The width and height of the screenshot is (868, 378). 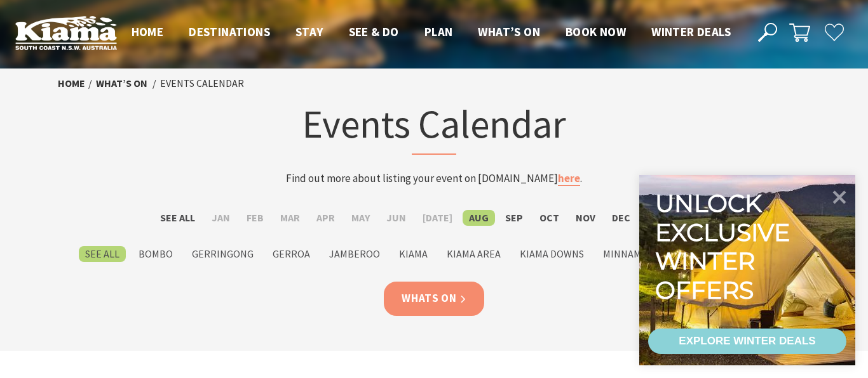 I want to click on label: Gerringong, so click(x=222, y=254).